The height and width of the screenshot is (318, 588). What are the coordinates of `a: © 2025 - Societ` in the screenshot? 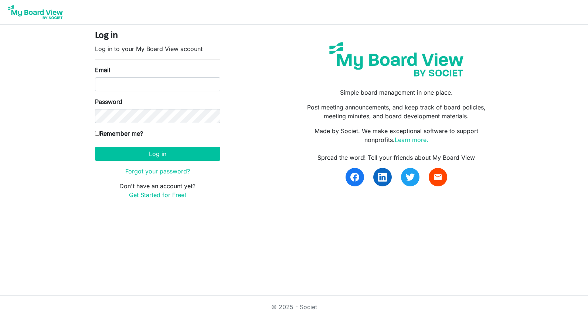 It's located at (294, 307).